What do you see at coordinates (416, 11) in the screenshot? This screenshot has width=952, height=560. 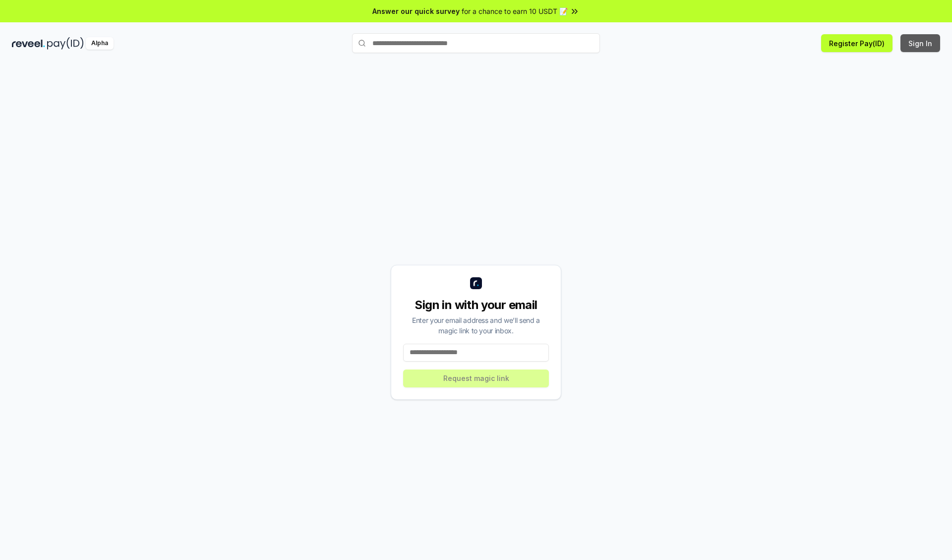 I see `span: Answer our quick survey` at bounding box center [416, 11].